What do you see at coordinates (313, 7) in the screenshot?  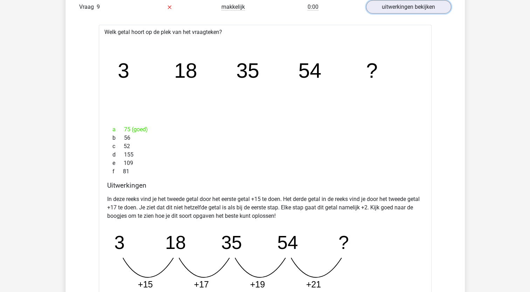 I see `span: 0:00` at bounding box center [313, 7].